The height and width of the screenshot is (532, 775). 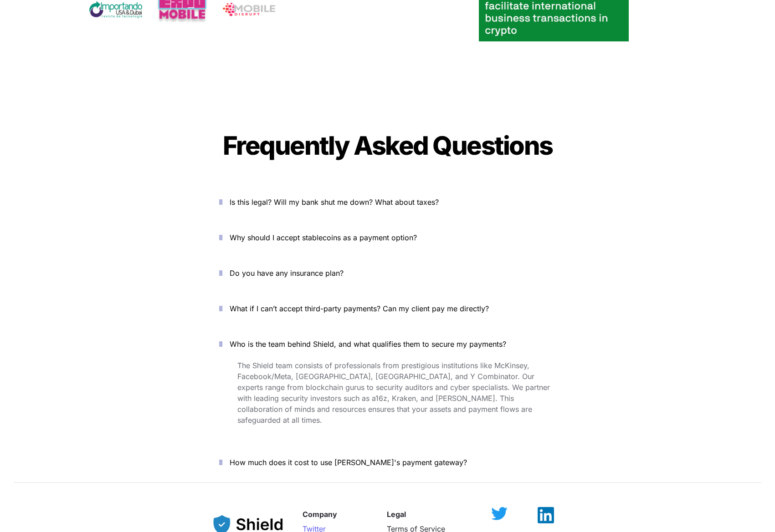 I want to click on button: Why should I accept stablecoins as a payment option?, so click(x=388, y=238).